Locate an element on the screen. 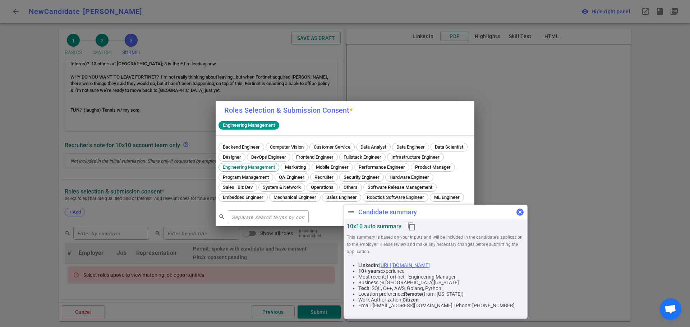 Image resolution: width=690 pixels, height=327 pixels. span: Security Engineer is located at coordinates (362, 177).